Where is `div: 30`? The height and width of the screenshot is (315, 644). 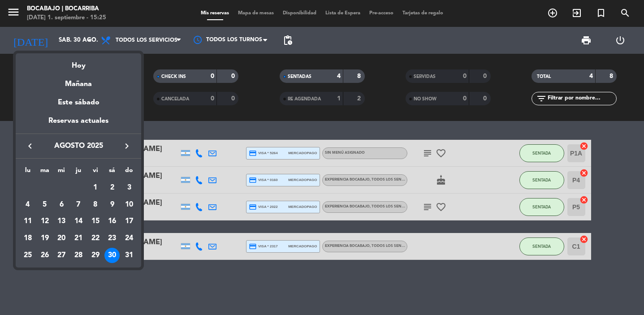 div: 30 is located at coordinates (112, 255).